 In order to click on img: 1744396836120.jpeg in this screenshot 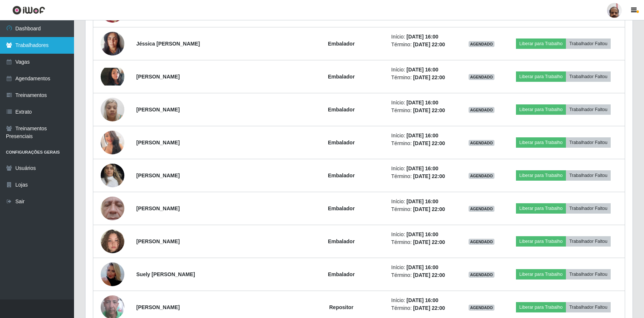, I will do `click(113, 175)`.